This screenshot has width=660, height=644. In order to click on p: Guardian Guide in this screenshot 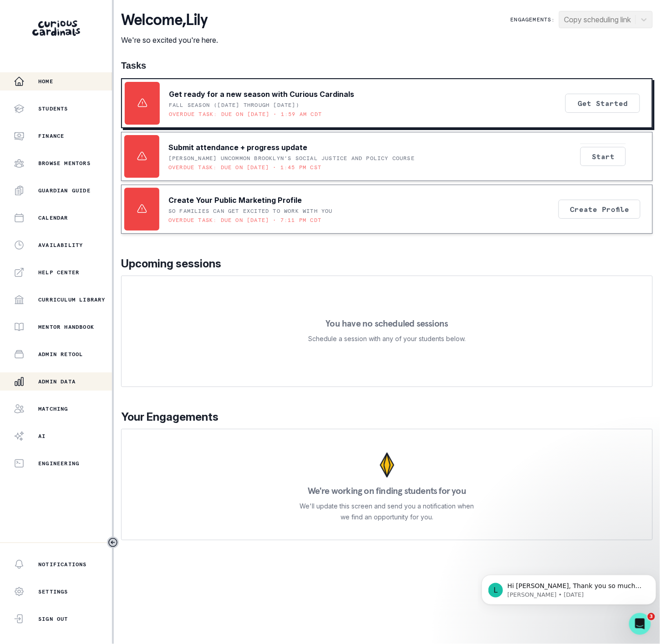, I will do `click(64, 190)`.